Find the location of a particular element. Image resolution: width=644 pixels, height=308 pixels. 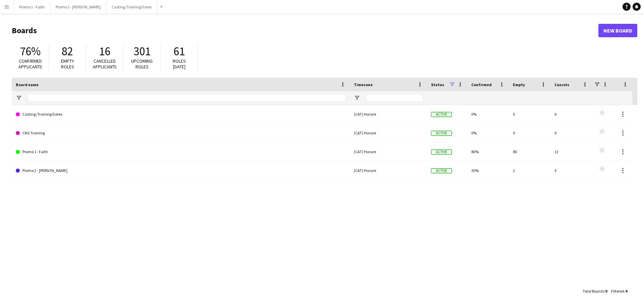

div: 80% is located at coordinates (488, 152).